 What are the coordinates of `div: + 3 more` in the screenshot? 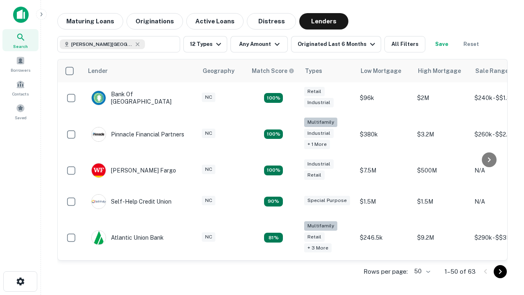 It's located at (318, 248).